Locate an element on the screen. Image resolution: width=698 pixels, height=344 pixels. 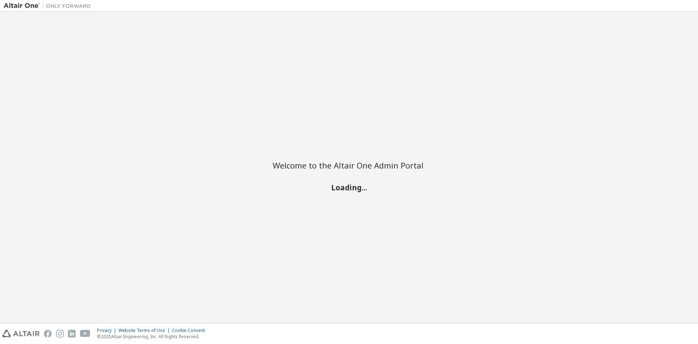
div: Website Terms of Use is located at coordinates (145, 330).